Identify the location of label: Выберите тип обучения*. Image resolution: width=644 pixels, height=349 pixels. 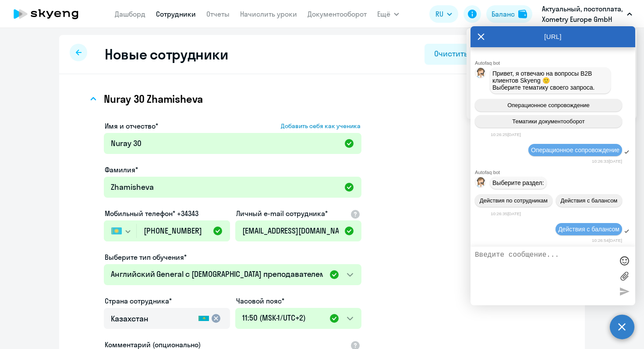
(145, 257).